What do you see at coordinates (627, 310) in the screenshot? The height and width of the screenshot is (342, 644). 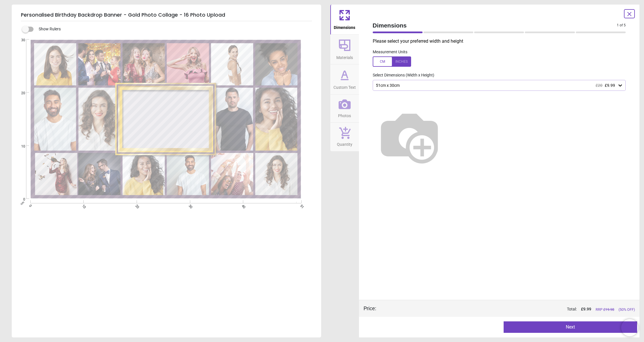 I see `span: (50% OFF)` at bounding box center [627, 310].